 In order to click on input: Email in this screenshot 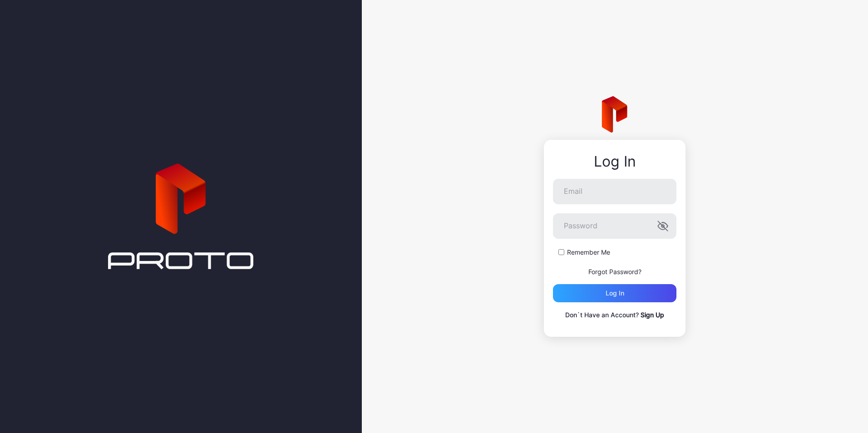, I will do `click(615, 191)`.